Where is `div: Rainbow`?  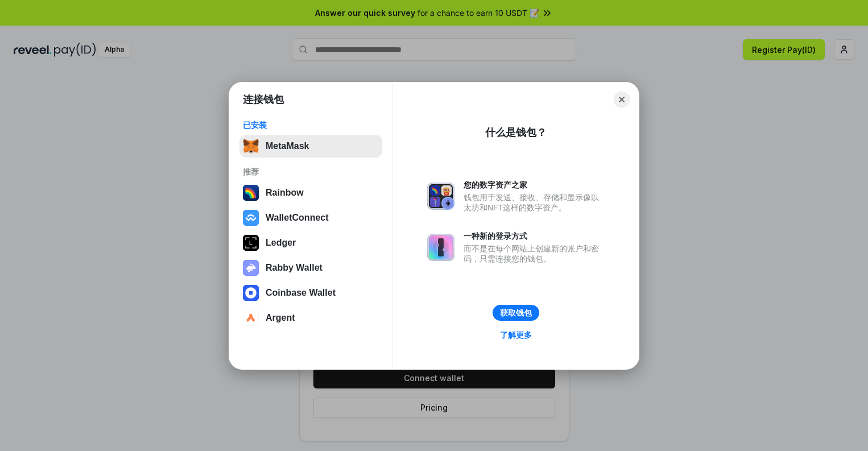 div: Rainbow is located at coordinates (285, 193).